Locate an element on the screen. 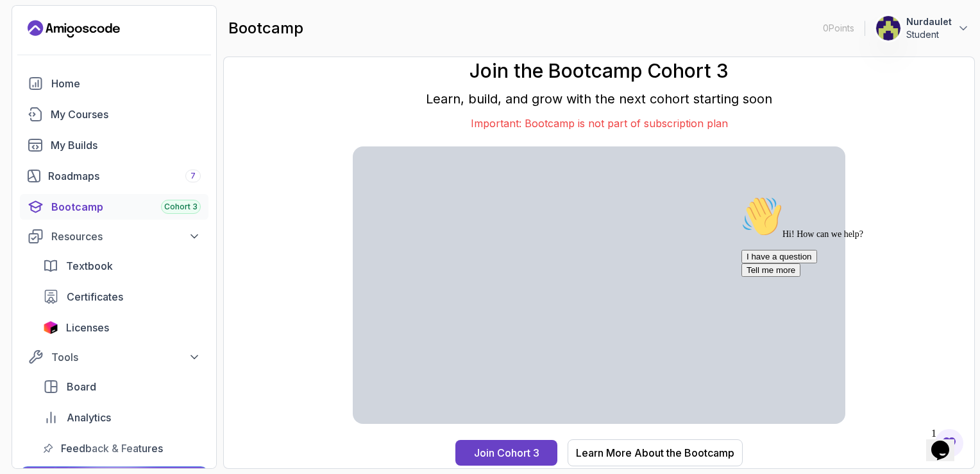 The width and height of the screenshot is (980, 474). div: Learn More About the Bootcamp is located at coordinates (655, 453).